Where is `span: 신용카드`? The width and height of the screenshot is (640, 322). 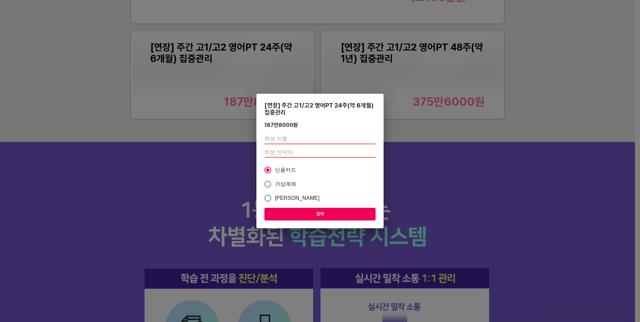
span: 신용카드 is located at coordinates (285, 170).